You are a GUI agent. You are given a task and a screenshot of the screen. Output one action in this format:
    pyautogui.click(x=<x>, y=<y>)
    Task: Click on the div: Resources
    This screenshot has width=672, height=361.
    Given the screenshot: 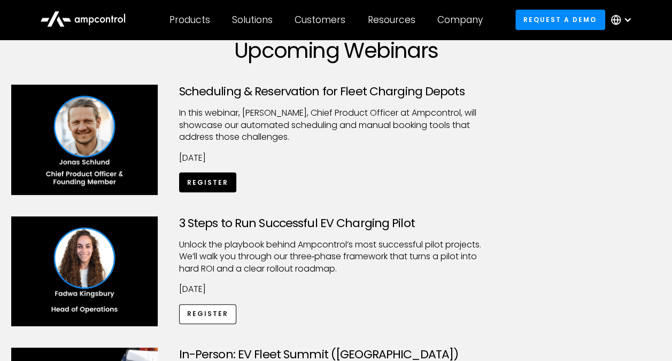 What is the action you would take?
    pyautogui.click(x=391, y=20)
    